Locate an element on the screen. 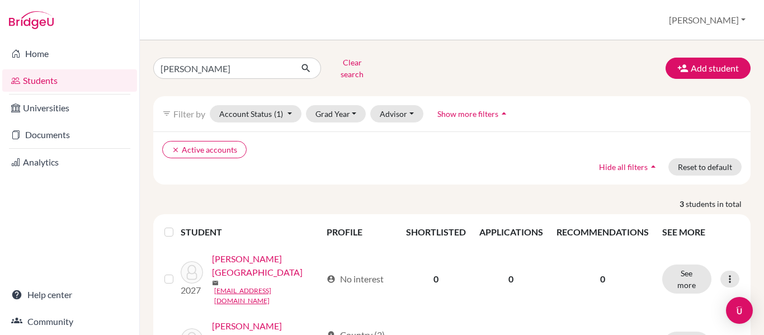 This screenshot has height=335, width=764. button: Account Status(1) is located at coordinates (256, 114).